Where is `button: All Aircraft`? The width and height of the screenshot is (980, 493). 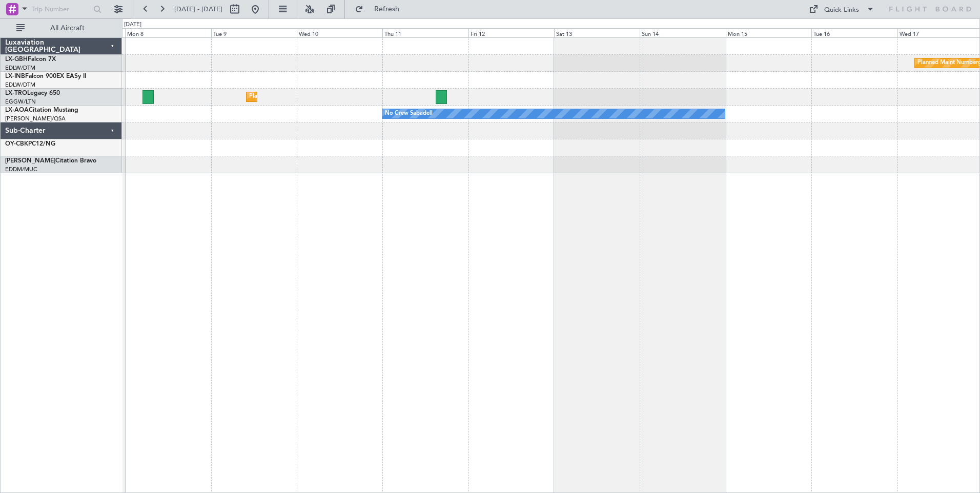 button: All Aircraft is located at coordinates (61, 28).